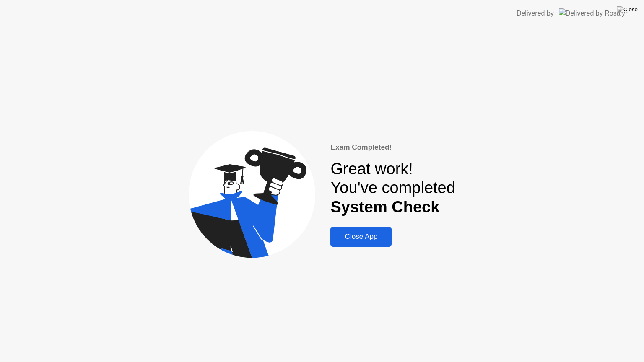 The image size is (644, 362). Describe the element at coordinates (627, 10) in the screenshot. I see `img: Close` at that location.